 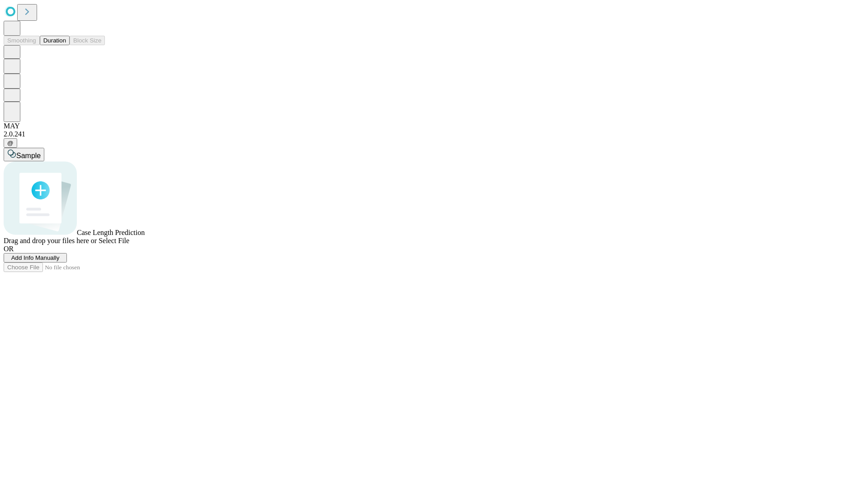 I want to click on span: Add Info Manually, so click(x=35, y=258).